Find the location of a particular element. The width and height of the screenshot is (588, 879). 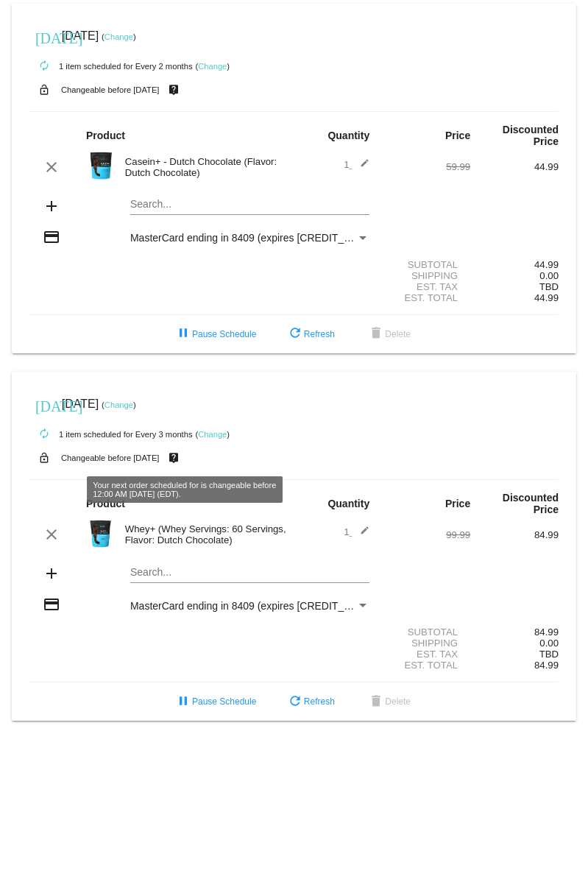

img: Image-1-Carousel-Whey-5lb-Chocolate-no-badge-Transp.png is located at coordinates (101, 534).